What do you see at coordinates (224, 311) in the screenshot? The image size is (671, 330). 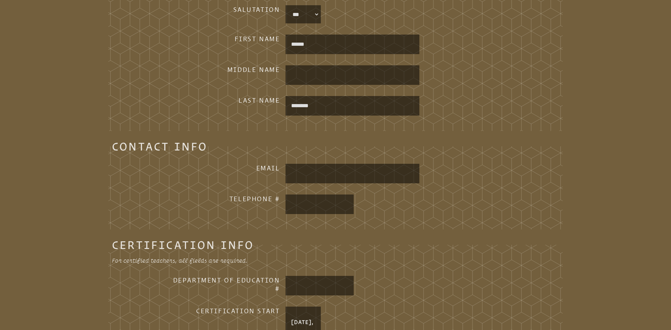 I see `h3: Certification Start` at bounding box center [224, 311].